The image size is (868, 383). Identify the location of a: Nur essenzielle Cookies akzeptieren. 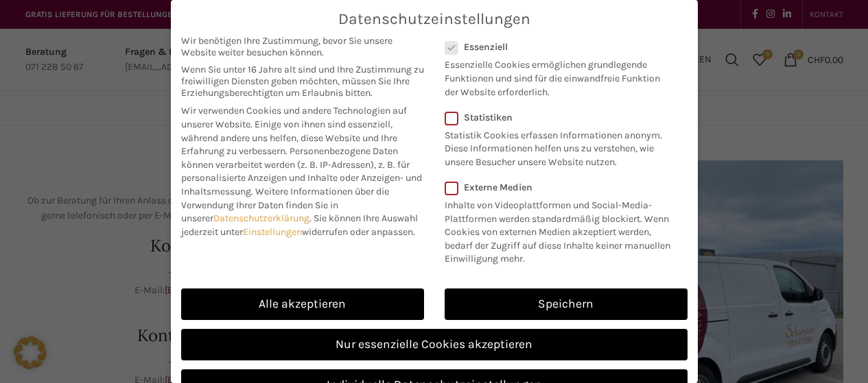
(434, 345).